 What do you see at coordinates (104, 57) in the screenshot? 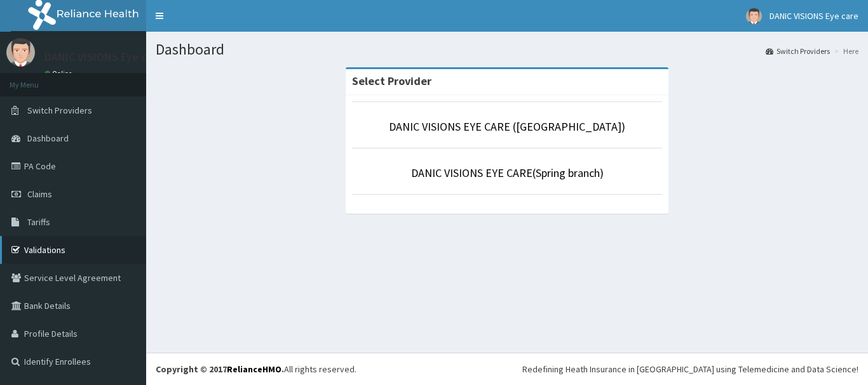
I see `p: DANIC VISIONS Eye care` at bounding box center [104, 57].